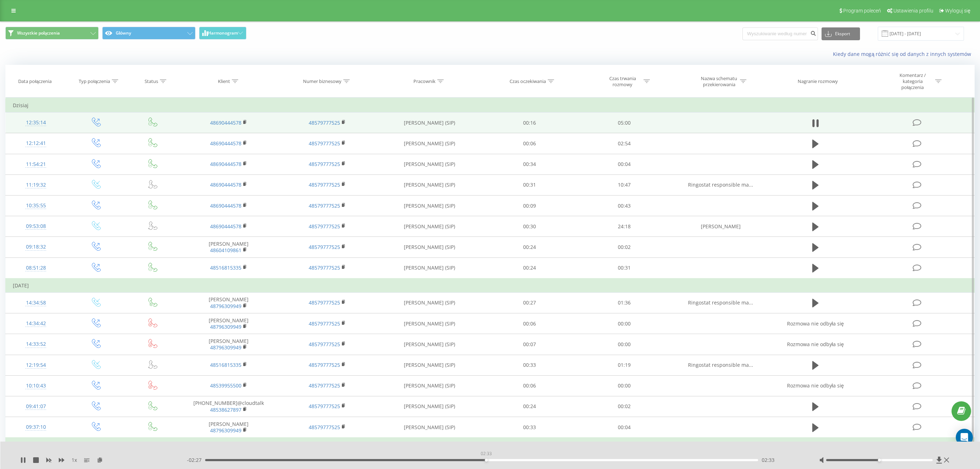 The height and width of the screenshot is (469, 980). I want to click on div: Klient, so click(224, 81).